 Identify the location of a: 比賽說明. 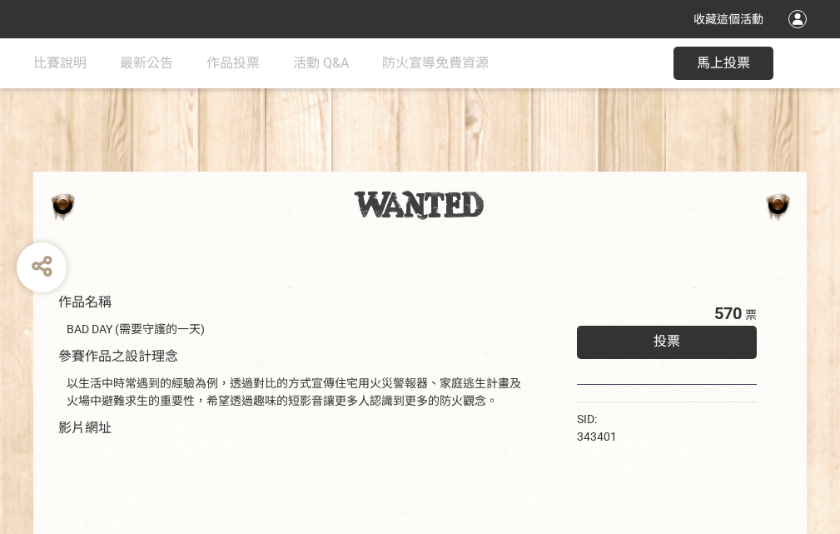
(60, 63).